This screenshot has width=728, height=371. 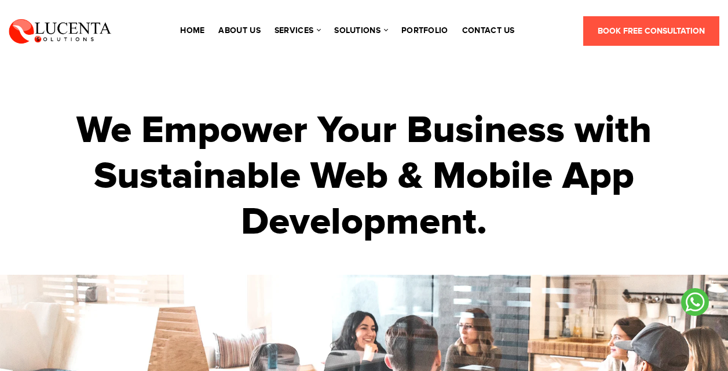 What do you see at coordinates (297, 31) in the screenshot?
I see `a: services` at bounding box center [297, 31].